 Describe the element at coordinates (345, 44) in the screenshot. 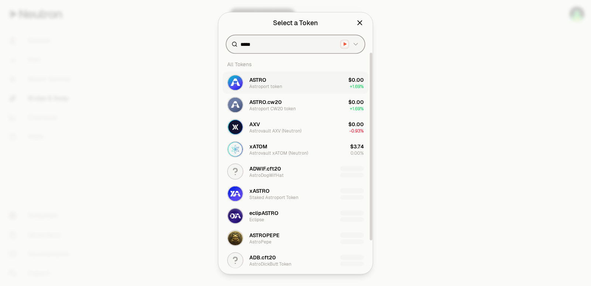

I see `img: Neutron Logo` at that location.